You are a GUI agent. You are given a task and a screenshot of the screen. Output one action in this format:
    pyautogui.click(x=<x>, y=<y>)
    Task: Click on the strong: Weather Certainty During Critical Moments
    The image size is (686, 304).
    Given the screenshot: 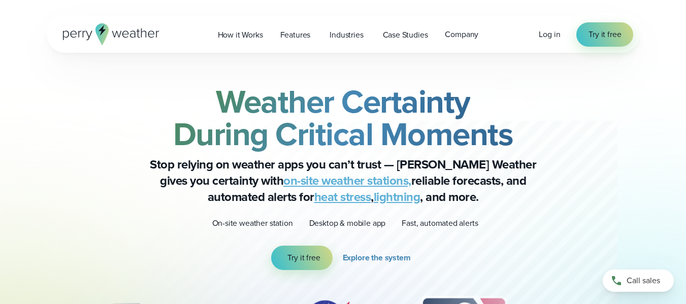 What is the action you would take?
    pyautogui.click(x=343, y=118)
    